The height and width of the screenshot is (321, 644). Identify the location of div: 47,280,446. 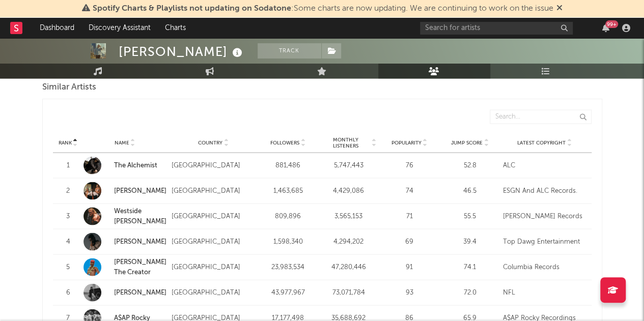
(348, 267).